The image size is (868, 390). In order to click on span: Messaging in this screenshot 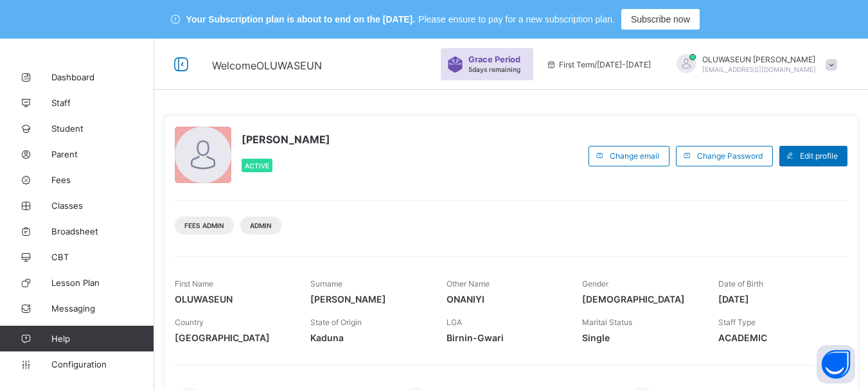, I will do `click(103, 308)`.